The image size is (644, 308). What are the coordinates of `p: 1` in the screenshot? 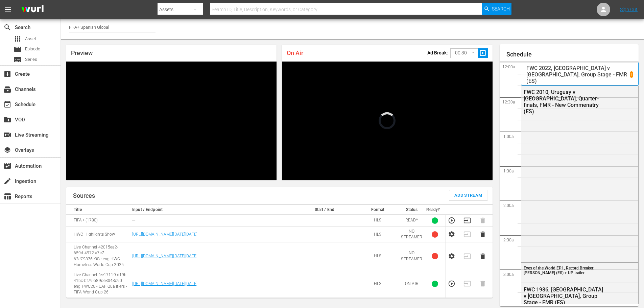 It's located at (631, 74).